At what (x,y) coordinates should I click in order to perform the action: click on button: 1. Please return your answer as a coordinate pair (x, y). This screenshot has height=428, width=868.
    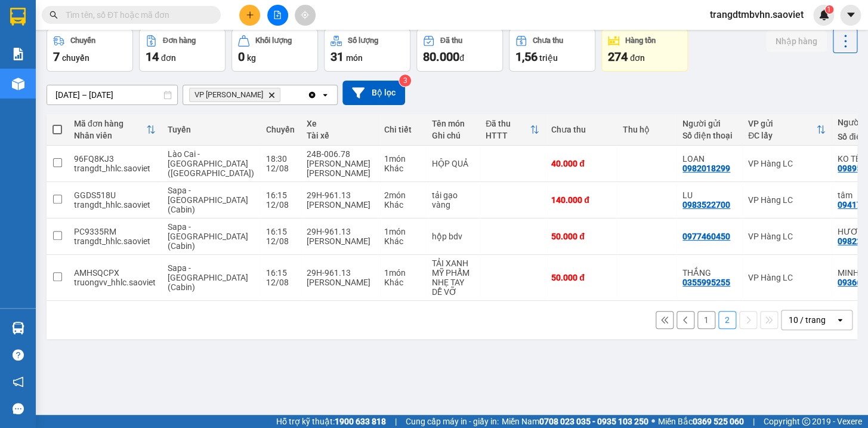
    Looking at the image, I should click on (706, 320).